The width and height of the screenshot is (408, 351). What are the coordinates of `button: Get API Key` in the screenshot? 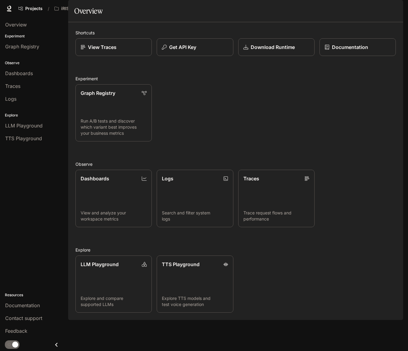 It's located at (195, 47).